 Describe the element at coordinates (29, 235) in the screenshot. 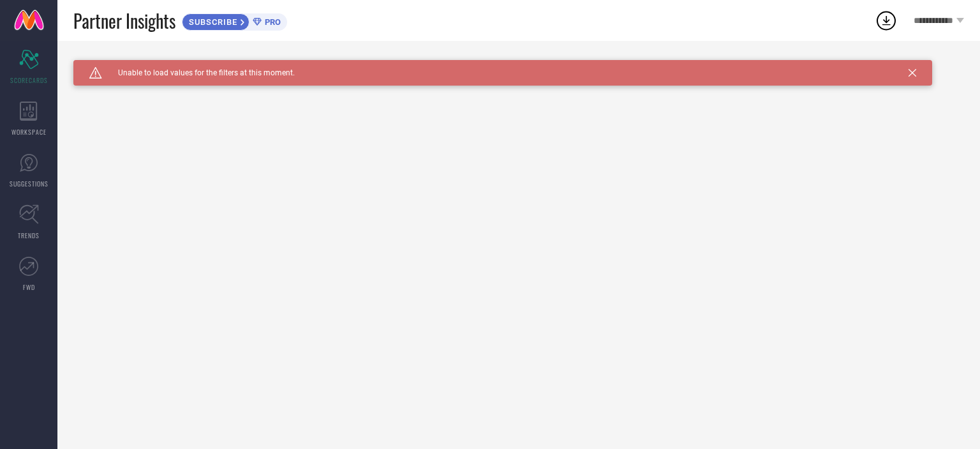

I see `span: TRENDS` at that location.